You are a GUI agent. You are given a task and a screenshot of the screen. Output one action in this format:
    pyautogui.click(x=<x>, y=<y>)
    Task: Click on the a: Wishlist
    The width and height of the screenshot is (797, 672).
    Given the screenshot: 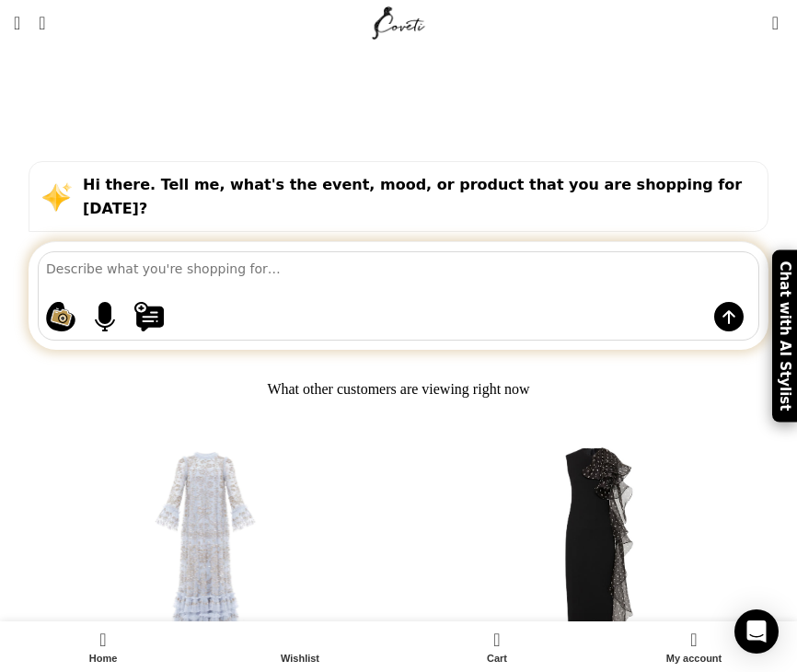 What is the action you would take?
    pyautogui.click(x=300, y=646)
    